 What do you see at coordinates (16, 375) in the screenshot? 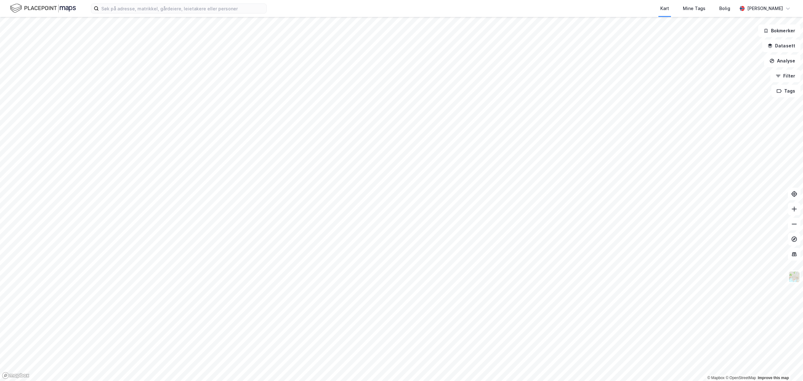
I see `a: Mapbox homepage` at bounding box center [16, 375].